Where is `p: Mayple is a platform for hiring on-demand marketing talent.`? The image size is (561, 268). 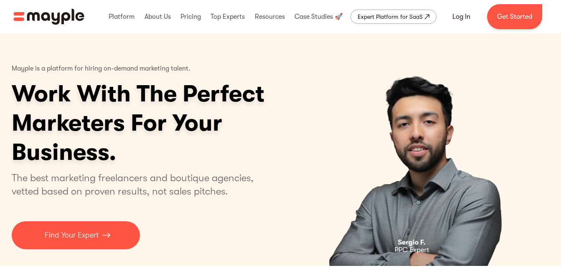 p: Mayple is a platform for hiring on-demand marketing talent. is located at coordinates (101, 69).